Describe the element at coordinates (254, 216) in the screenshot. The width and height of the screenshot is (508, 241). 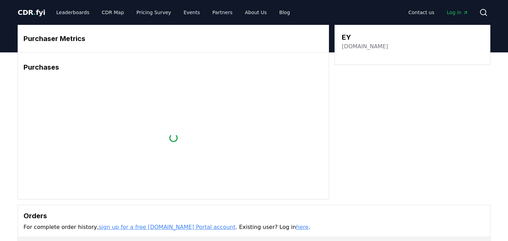
I see `h3: Orders` at that location.